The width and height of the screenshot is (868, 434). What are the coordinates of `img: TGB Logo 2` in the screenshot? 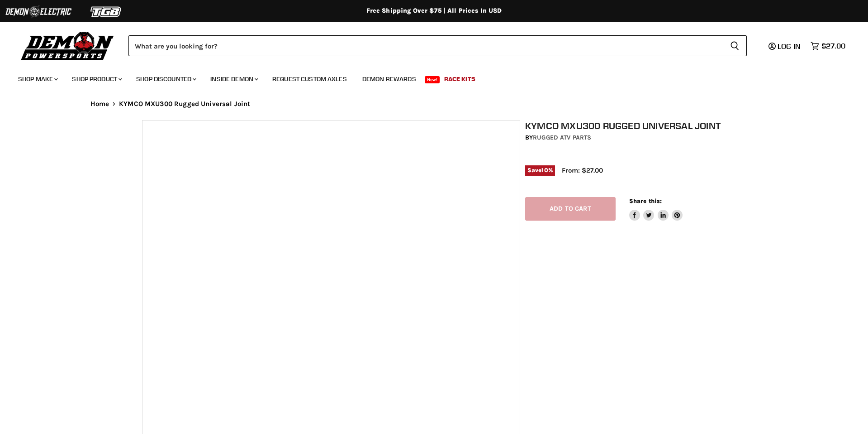 It's located at (107, 11).